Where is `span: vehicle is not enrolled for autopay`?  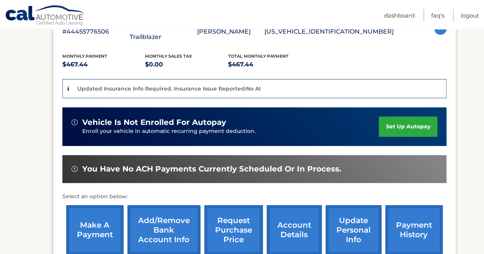 span: vehicle is not enrolled for autopay is located at coordinates (154, 122).